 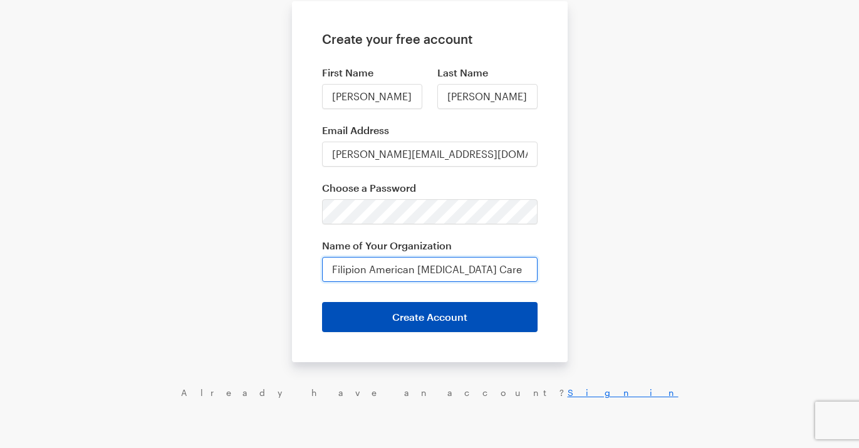 I want to click on label: Last Name, so click(x=487, y=73).